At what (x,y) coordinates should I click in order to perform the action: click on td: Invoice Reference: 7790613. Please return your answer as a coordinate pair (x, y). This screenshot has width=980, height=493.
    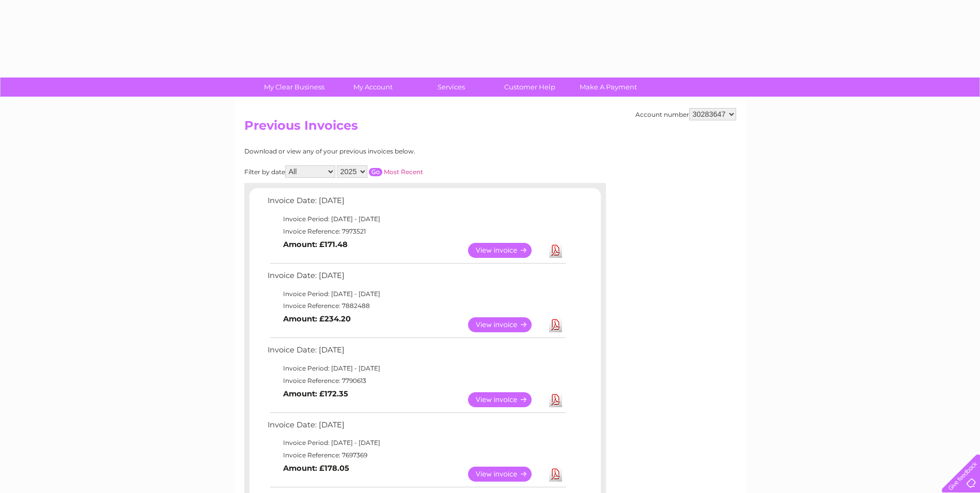
    Looking at the image, I should click on (415, 380).